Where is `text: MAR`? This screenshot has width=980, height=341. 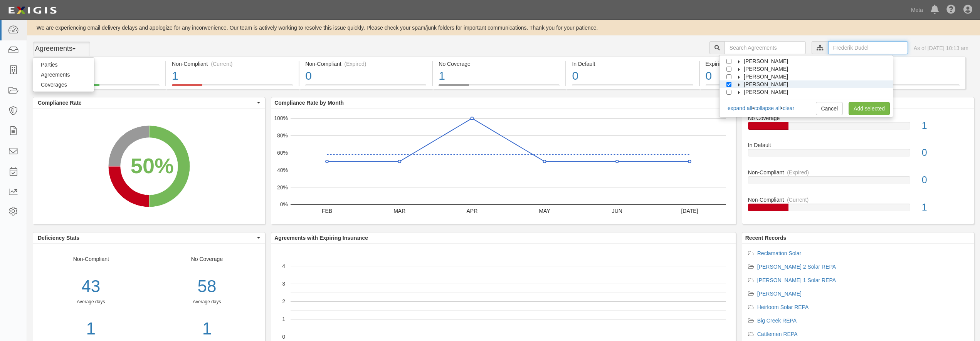
text: MAR is located at coordinates (400, 211).